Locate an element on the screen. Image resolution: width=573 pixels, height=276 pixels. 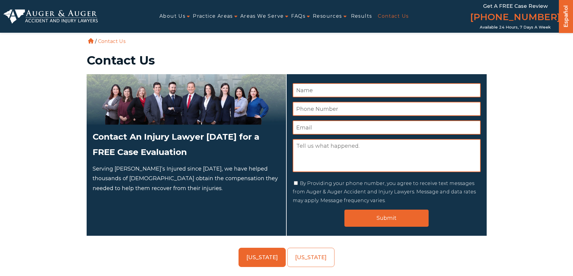
img: Auger & Auger Accident and Injury Lawyers Logo is located at coordinates (51, 17).